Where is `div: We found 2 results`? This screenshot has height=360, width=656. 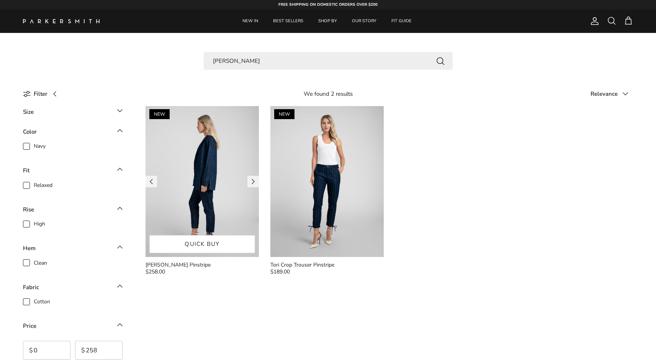 div: We found 2 results is located at coordinates (328, 94).